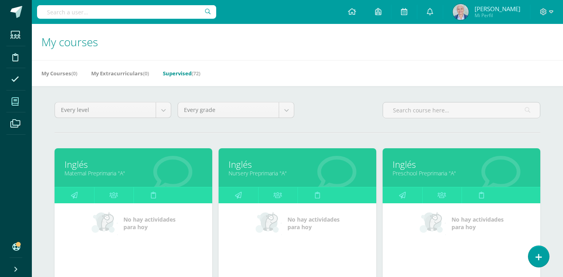 This screenshot has width=563, height=277. What do you see at coordinates (113, 110) in the screenshot?
I see `a: Every level` at bounding box center [113, 110].